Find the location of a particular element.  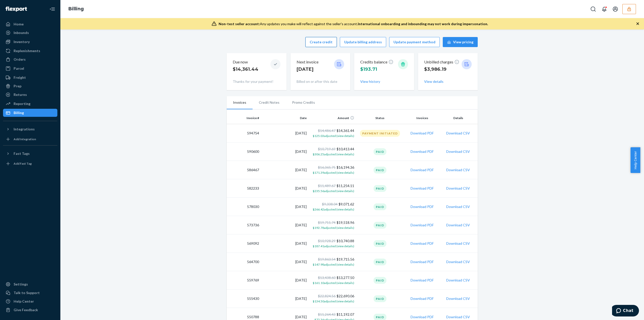

li: Credit Notes is located at coordinates (269, 102).